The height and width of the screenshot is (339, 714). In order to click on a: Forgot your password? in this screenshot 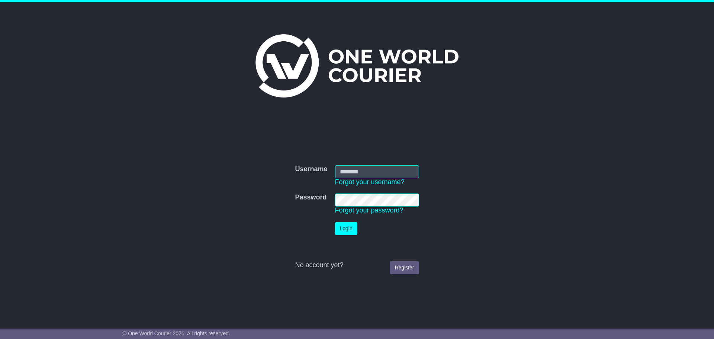, I will do `click(369, 210)`.